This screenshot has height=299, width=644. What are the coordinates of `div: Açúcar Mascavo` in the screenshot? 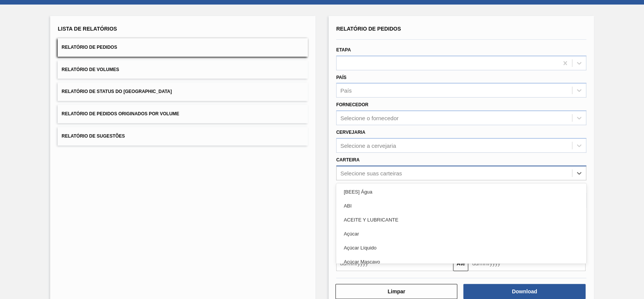 It's located at (461, 261).